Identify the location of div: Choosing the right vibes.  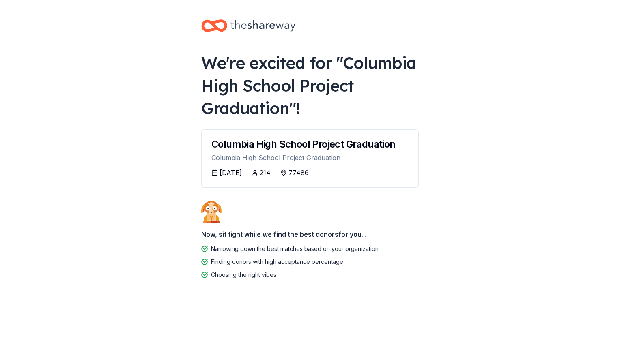
(243, 275).